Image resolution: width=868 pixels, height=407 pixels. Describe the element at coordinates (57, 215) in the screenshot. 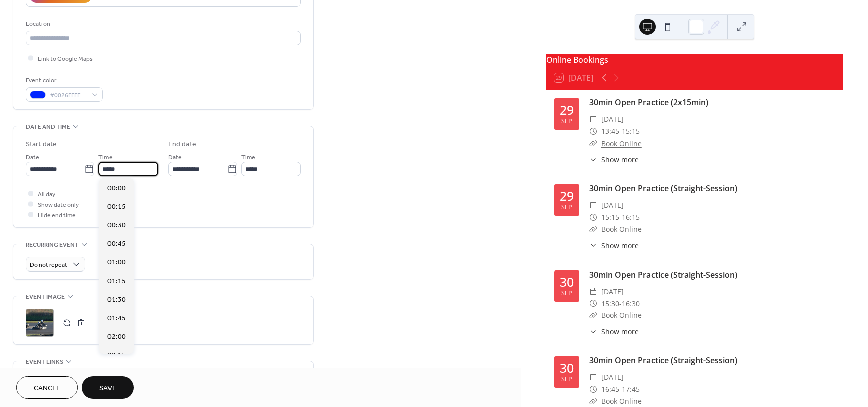

I see `span: Hide end time` at that location.